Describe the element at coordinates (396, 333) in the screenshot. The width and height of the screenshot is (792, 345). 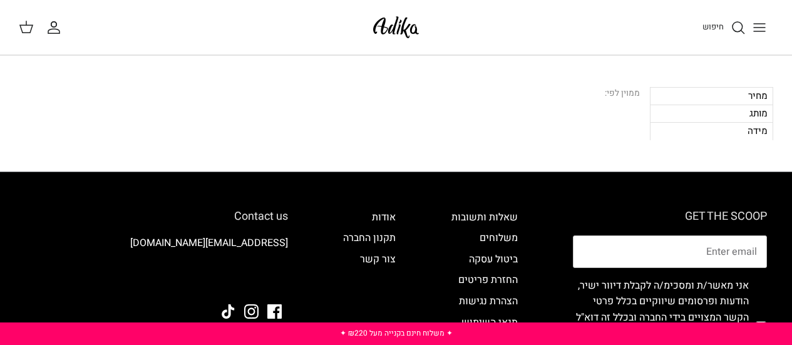
I see `a: ✦ משלוח חינם בקנייה מעל ₪220 ✦` at that location.